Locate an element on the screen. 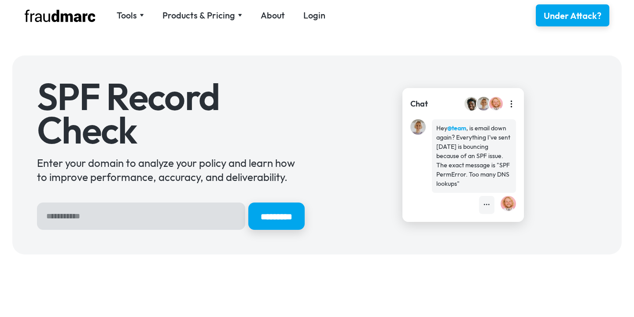 The height and width of the screenshot is (317, 634). div: Chat is located at coordinates (419, 104).